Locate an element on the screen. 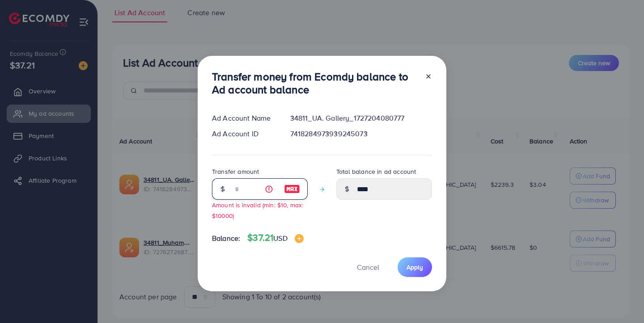 The height and width of the screenshot is (323, 644). button: Cancel is located at coordinates (368, 267).